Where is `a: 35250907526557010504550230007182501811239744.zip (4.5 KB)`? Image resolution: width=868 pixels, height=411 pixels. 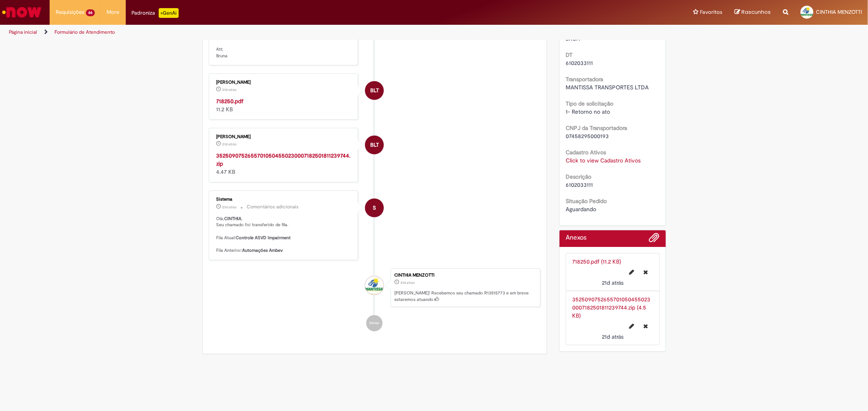 a: 35250907526557010504550230007182501811239744.zip (4.5 KB) is located at coordinates (611, 308).